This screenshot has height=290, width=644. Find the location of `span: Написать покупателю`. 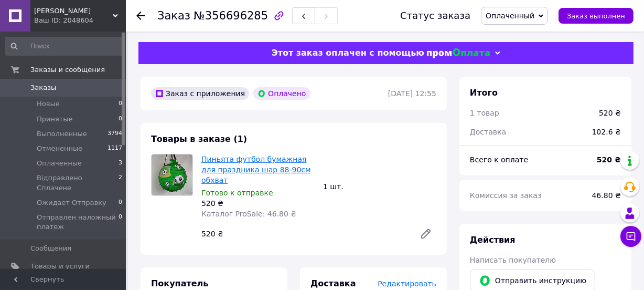

span: Написать покупателю is located at coordinates (512, 259).